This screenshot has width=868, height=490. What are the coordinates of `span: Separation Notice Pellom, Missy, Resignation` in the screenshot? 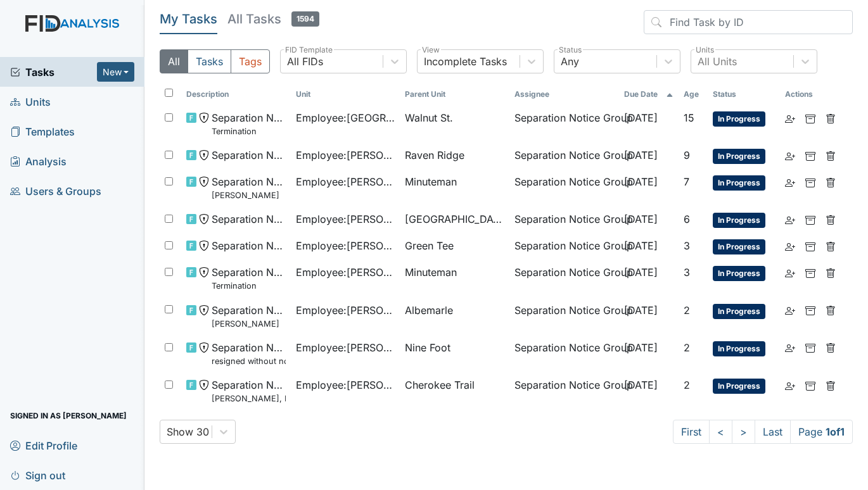 It's located at (248, 391).